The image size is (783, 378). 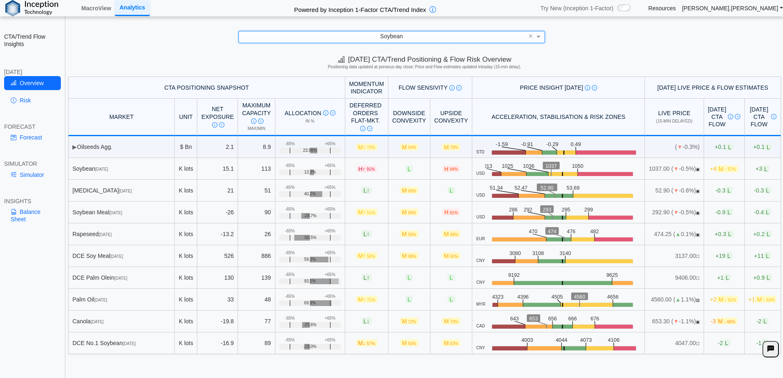 I want to click on td: 21, so click(x=217, y=190).